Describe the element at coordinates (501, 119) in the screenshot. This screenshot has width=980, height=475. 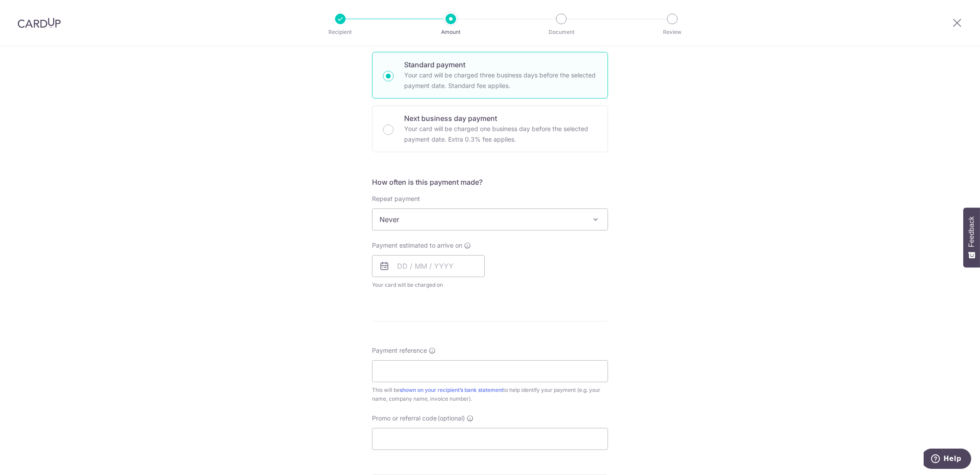
I see `p: Next business day payment` at that location.